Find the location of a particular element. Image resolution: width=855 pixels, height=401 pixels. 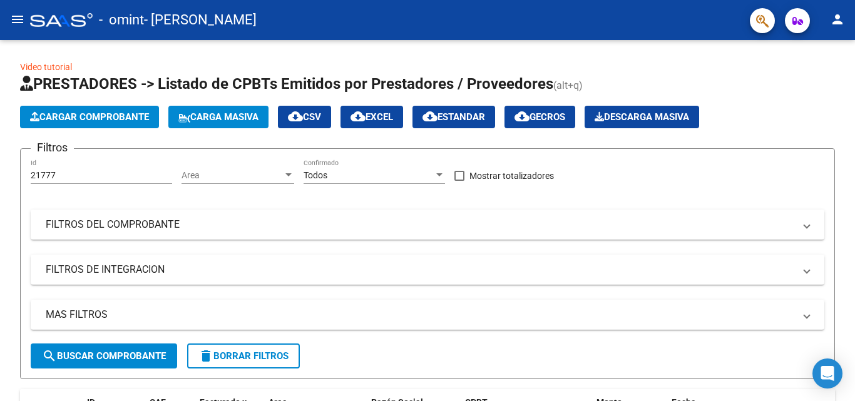

button: Estandar is located at coordinates (454, 117).